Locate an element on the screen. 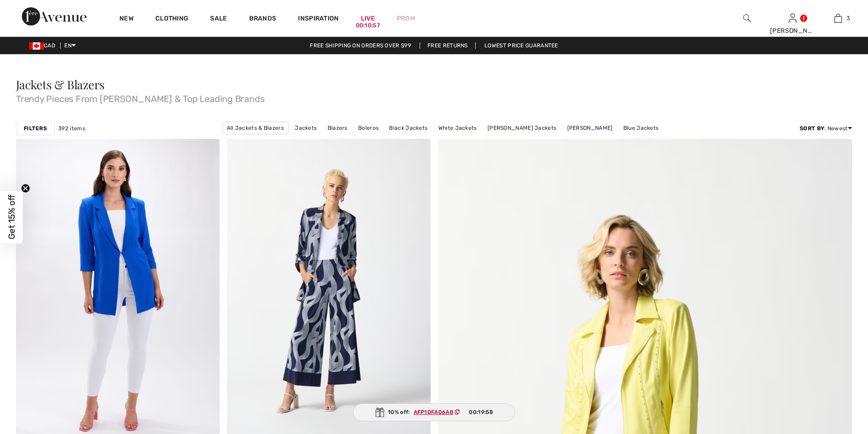 The height and width of the screenshot is (434, 868). a: New is located at coordinates (126, 19).